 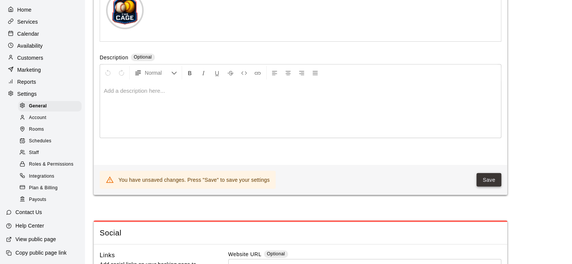 What do you see at coordinates (42, 34) in the screenshot?
I see `div: Calendar` at bounding box center [42, 34].